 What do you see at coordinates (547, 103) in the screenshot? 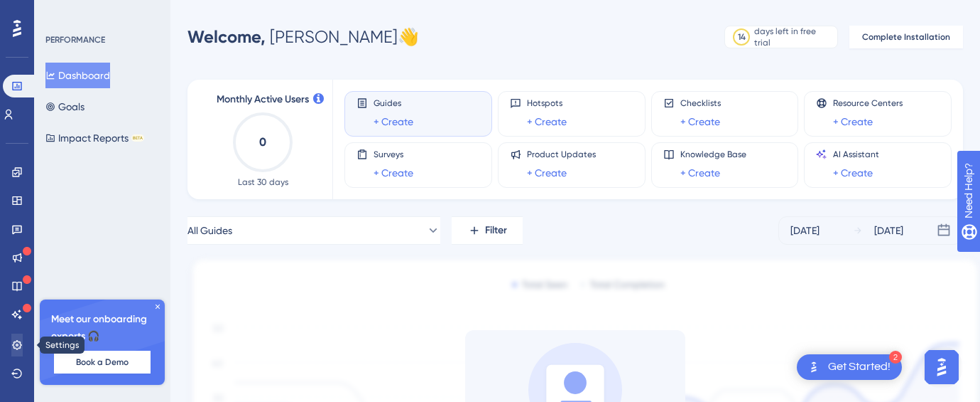
I see `span: Hotspots` at bounding box center [547, 103].